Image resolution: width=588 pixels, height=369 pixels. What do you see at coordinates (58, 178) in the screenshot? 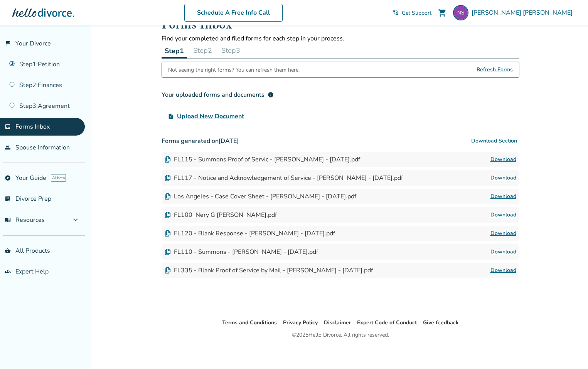
I see `span: AI beta` at bounding box center [58, 178].